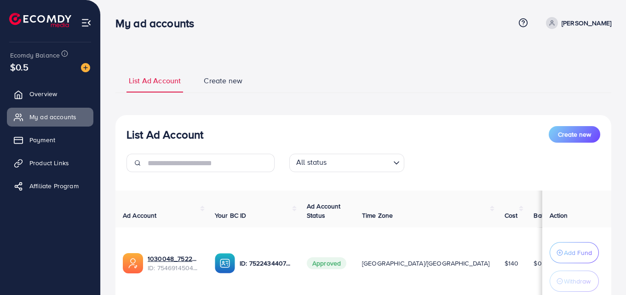 The width and height of the screenshot is (626, 295). Describe the element at coordinates (86, 23) in the screenshot. I see `img: menu` at that location.